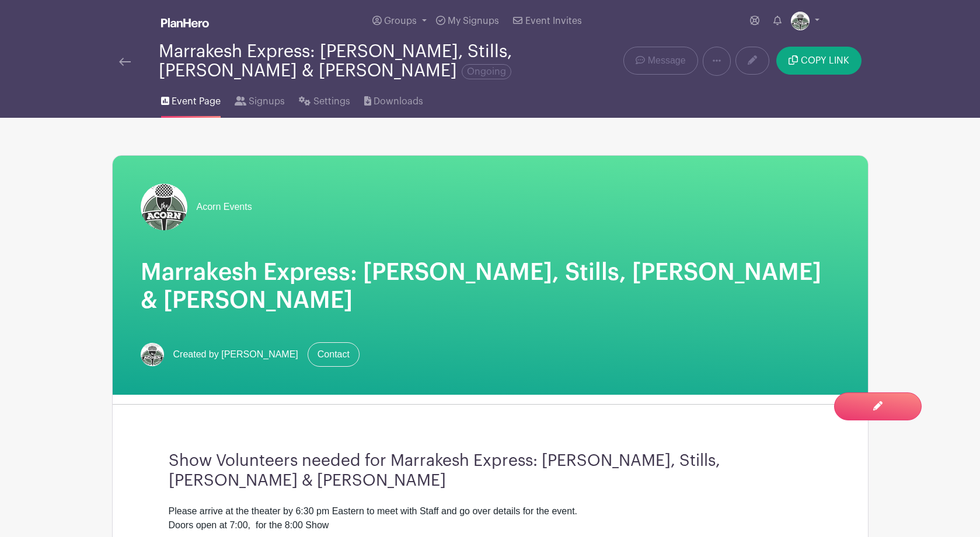 The image size is (980, 537). What do you see at coordinates (394, 99) in the screenshot?
I see `a: Downloads` at bounding box center [394, 99].